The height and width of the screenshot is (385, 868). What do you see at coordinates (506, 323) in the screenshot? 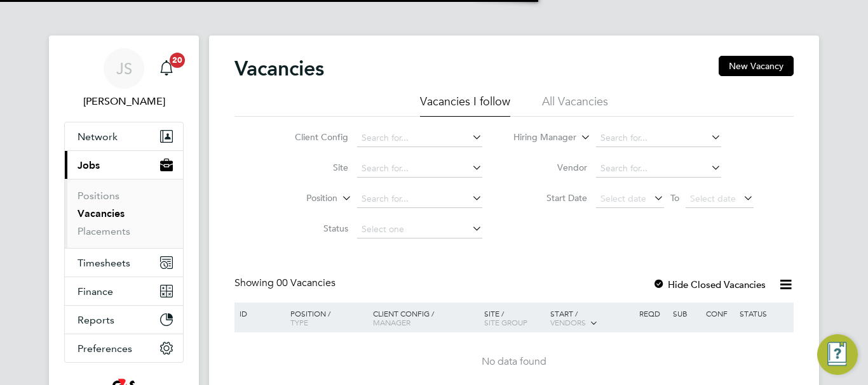
I see `span: Site Group` at bounding box center [506, 323].